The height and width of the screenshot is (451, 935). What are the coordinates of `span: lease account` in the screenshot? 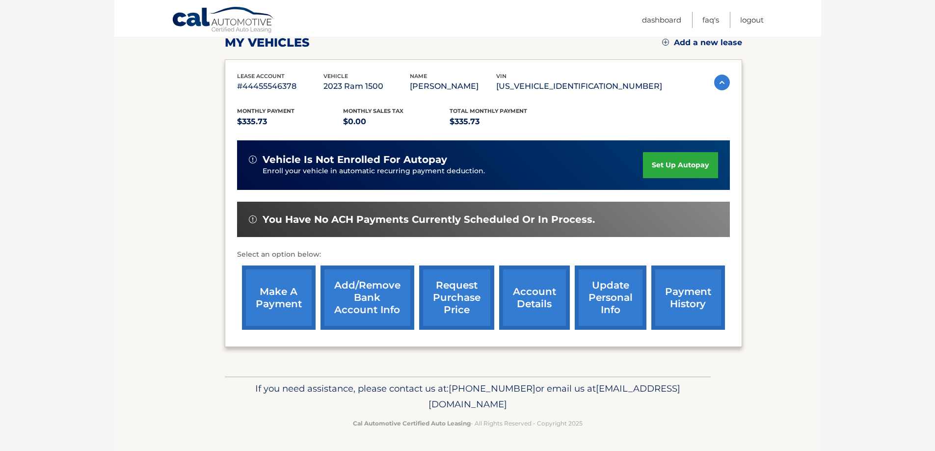 It's located at (261, 76).